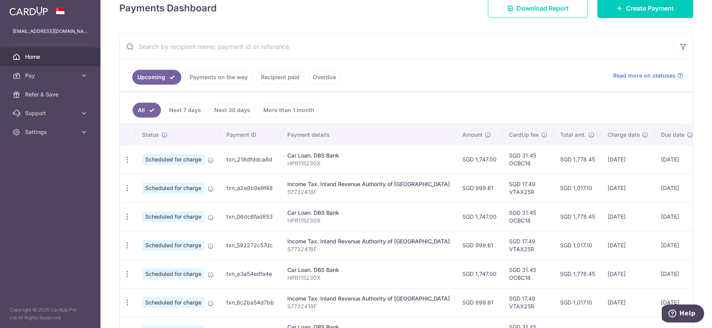 Image resolution: width=712 pixels, height=328 pixels. Describe the element at coordinates (542, 8) in the screenshot. I see `span: Download Report` at that location.